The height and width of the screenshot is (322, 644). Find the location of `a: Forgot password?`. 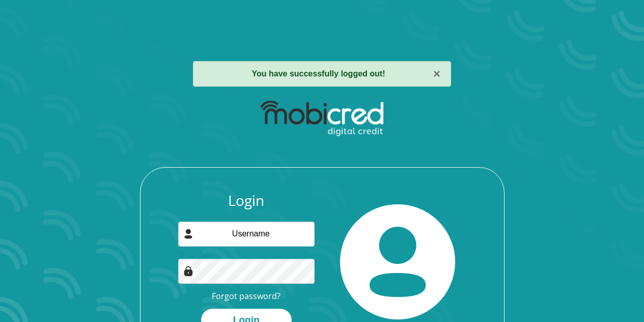

a: Forgot password? is located at coordinates (246, 296).